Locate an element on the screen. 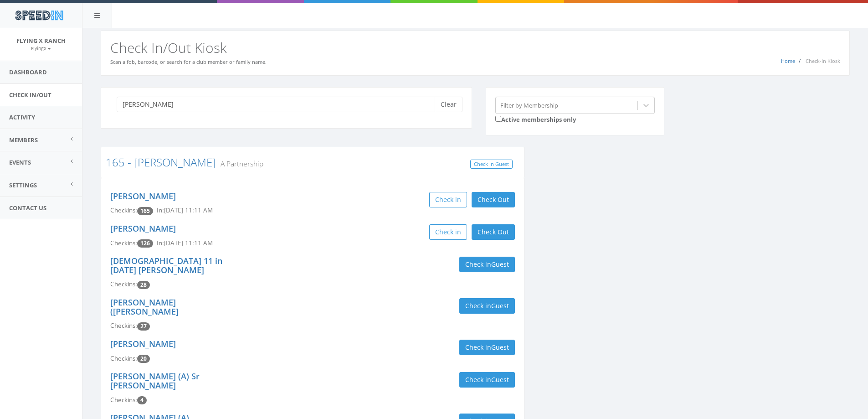 The height and width of the screenshot is (419, 868). h2: Check In/Out Kiosk is located at coordinates (475, 47).